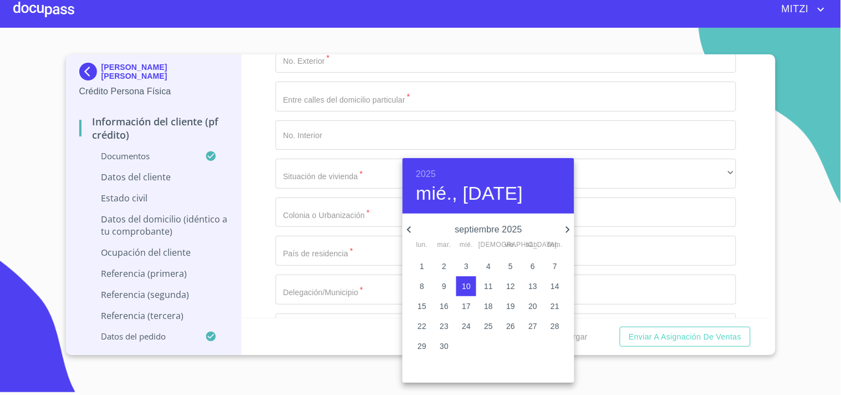 The width and height of the screenshot is (841, 395). I want to click on p: 21, so click(555, 306).